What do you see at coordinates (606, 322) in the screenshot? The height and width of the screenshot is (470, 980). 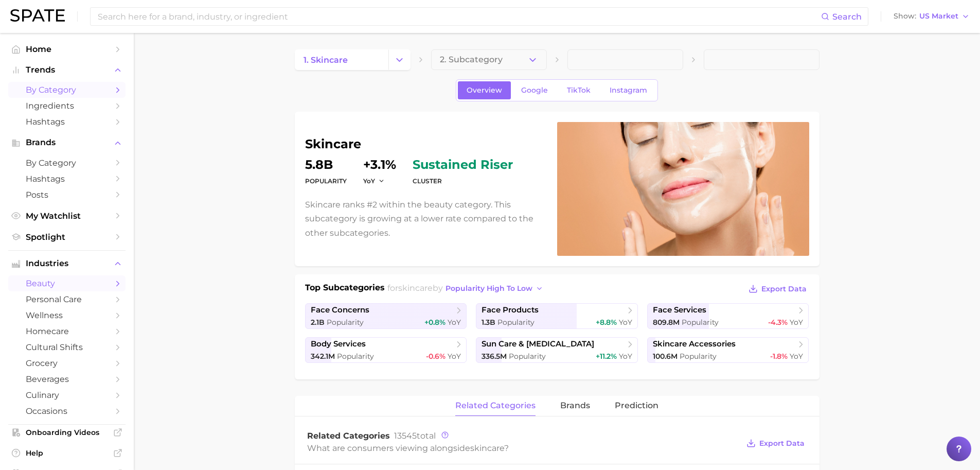 I see `span: +8.8%` at bounding box center [606, 322].